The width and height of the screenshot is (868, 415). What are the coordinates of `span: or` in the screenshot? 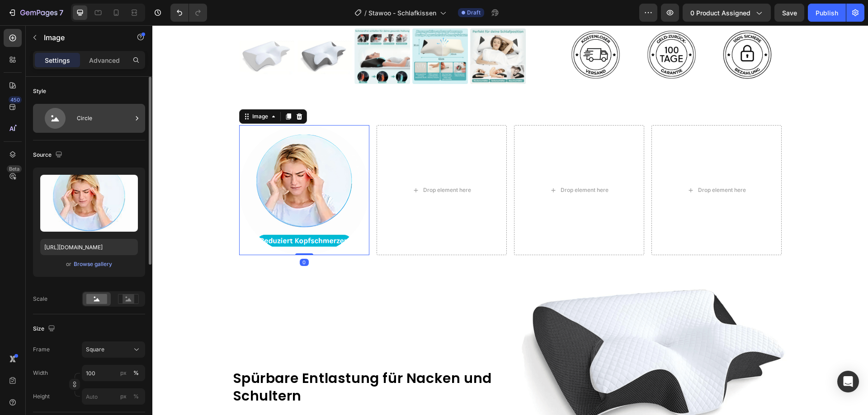 It's located at (68, 265).